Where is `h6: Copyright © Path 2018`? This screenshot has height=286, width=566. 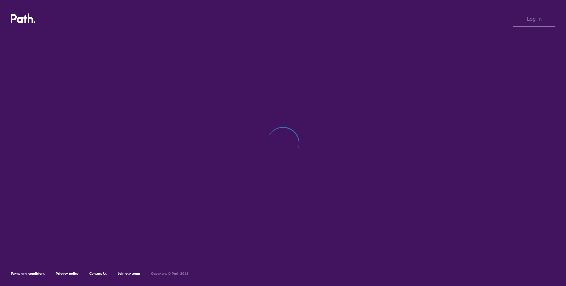
h6: Copyright © Path 2018 is located at coordinates (169, 274).